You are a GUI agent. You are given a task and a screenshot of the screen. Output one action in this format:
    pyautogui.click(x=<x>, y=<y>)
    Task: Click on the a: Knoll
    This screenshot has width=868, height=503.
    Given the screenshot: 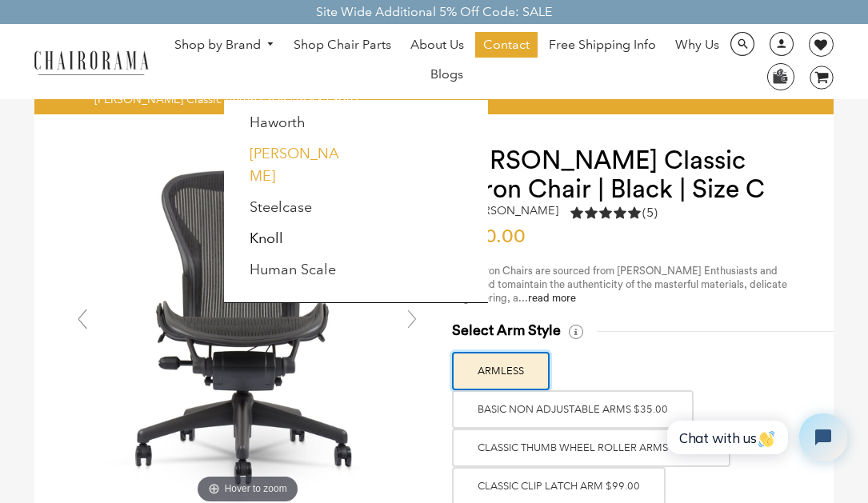 What is the action you would take?
    pyautogui.click(x=267, y=238)
    